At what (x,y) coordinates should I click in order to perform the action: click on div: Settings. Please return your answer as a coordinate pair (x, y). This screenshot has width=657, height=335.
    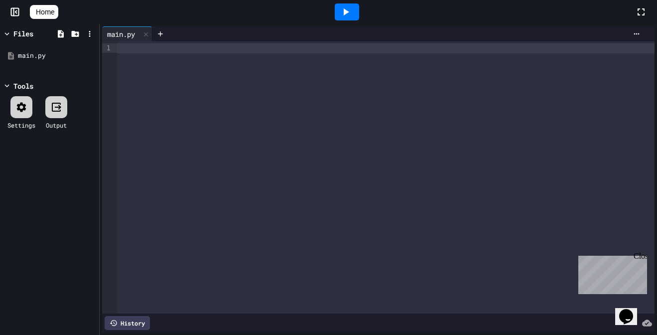
    Looking at the image, I should click on (21, 125).